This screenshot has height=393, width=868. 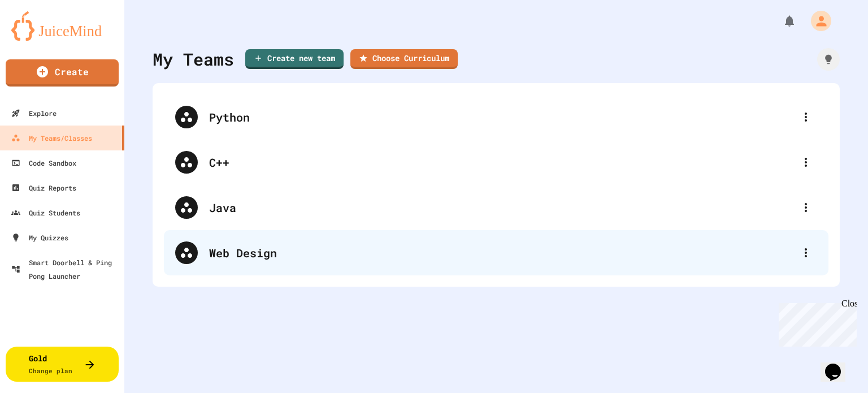 What do you see at coordinates (404, 59) in the screenshot?
I see `a: Choose Curriculum` at bounding box center [404, 59].